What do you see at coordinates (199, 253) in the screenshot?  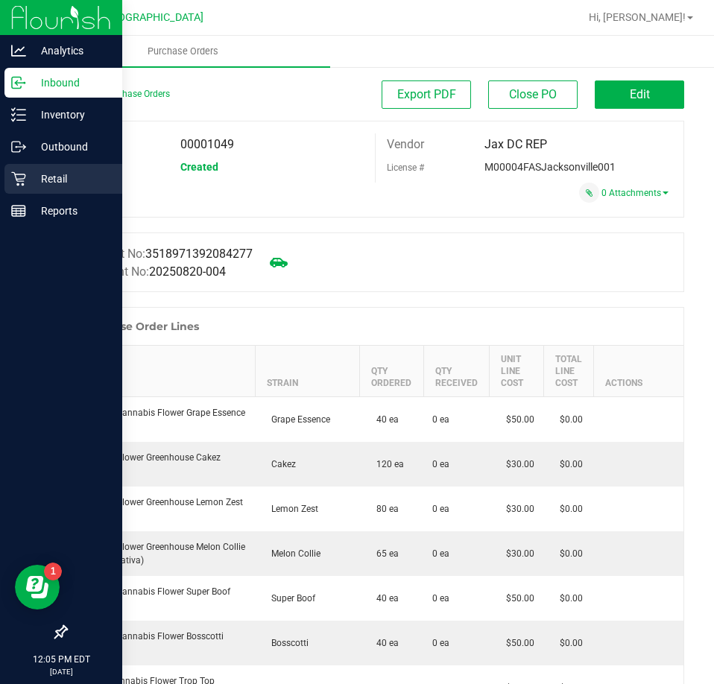 I see `span: 3518971392084277` at bounding box center [199, 253].